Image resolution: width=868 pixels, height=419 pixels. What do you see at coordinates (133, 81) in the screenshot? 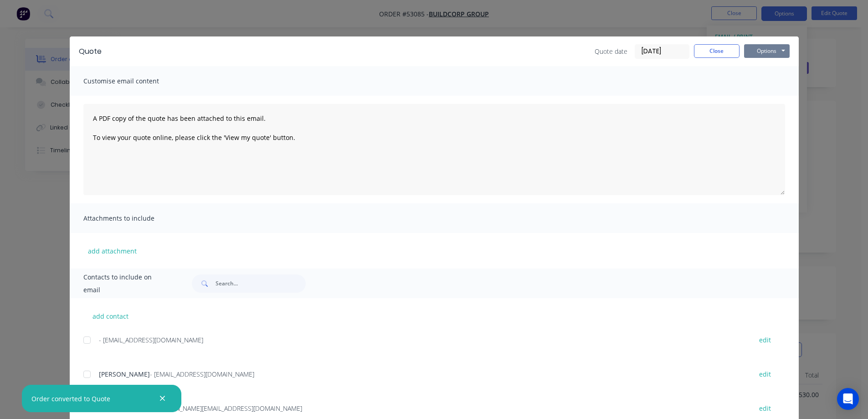
I see `span: Customise email content` at bounding box center [133, 81].